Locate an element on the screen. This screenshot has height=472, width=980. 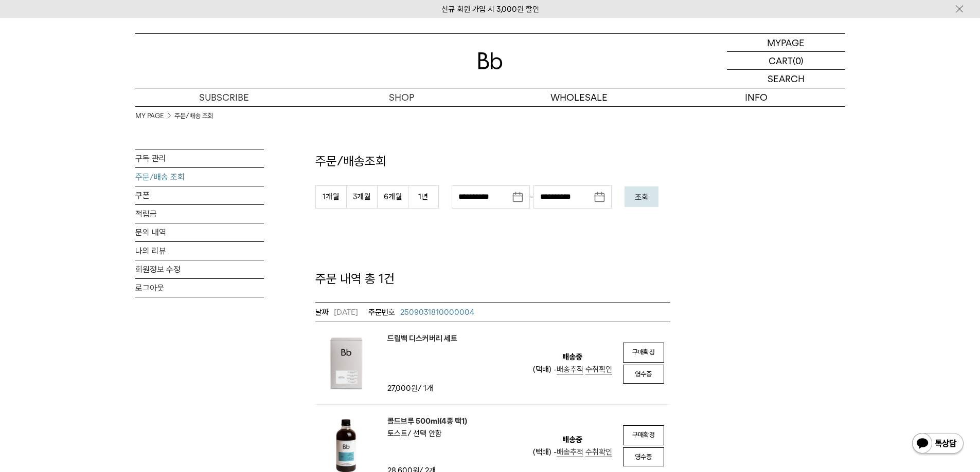
em: 콜드브루 500ml(4종 택1) is located at coordinates (427, 422).